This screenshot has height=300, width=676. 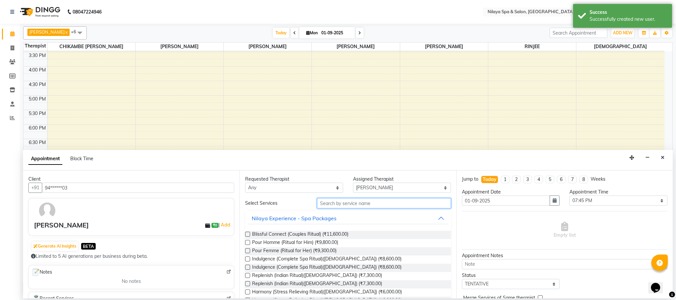 I want to click on div: Appointment Time, so click(x=618, y=192).